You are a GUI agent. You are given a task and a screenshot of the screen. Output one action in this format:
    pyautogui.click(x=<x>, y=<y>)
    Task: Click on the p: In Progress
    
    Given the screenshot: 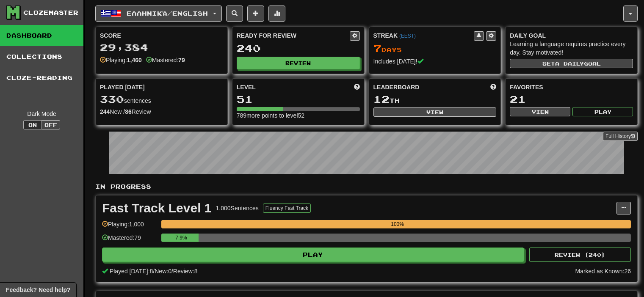 What is the action you would take?
    pyautogui.click(x=366, y=187)
    